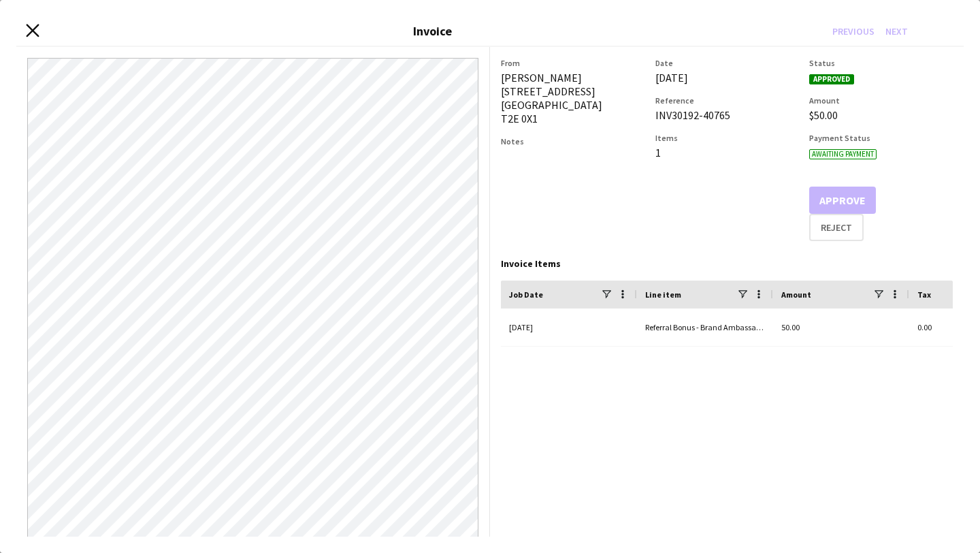 This screenshot has width=980, height=553. Describe the element at coordinates (727, 153) in the screenshot. I see `div: 1` at that location.